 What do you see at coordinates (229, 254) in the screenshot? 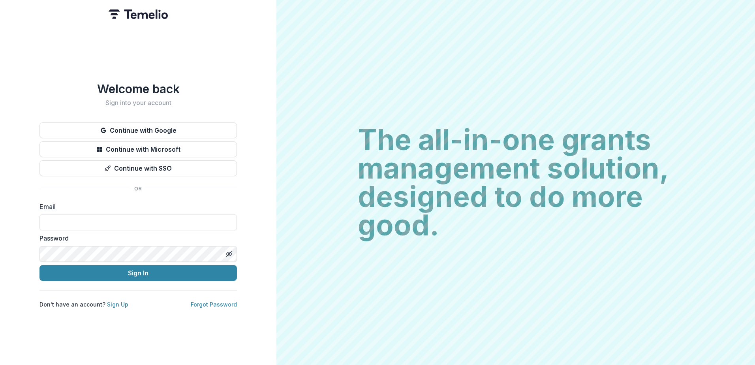
I see `button: Toggle password visibility` at bounding box center [229, 254].